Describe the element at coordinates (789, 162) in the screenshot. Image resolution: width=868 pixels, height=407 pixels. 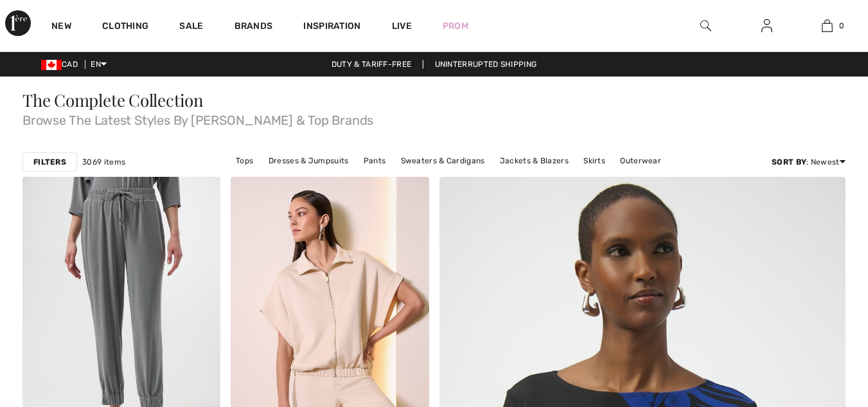
I see `strong: Sort By` at that location.